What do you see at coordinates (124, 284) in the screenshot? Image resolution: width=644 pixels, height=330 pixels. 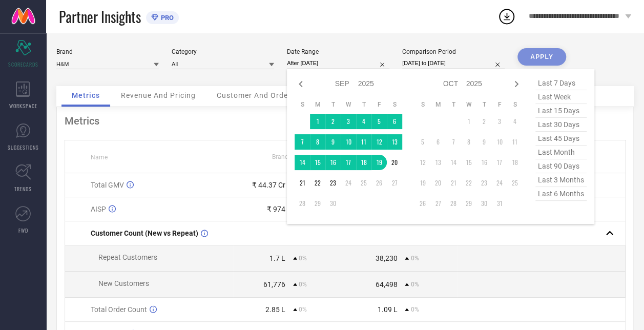 I see `span: New Customers` at bounding box center [124, 284].